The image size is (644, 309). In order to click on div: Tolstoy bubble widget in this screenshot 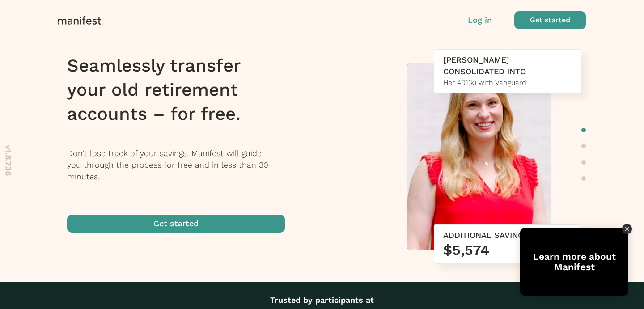, I will do `click(574, 262)`.